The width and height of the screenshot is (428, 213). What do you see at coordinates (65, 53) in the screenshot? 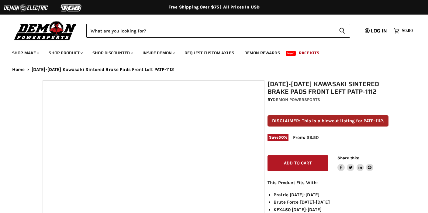
I see `a: Shop Product` at bounding box center [65, 53].